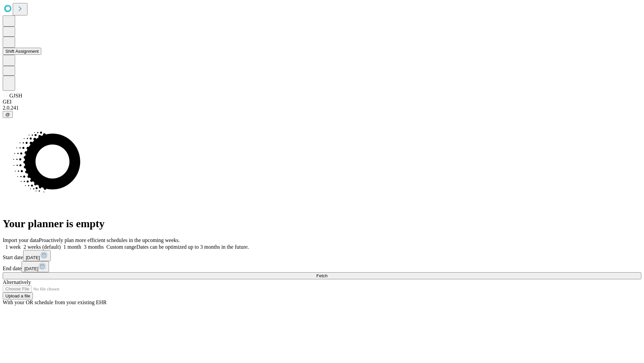  I want to click on span: Fetch, so click(322, 276).